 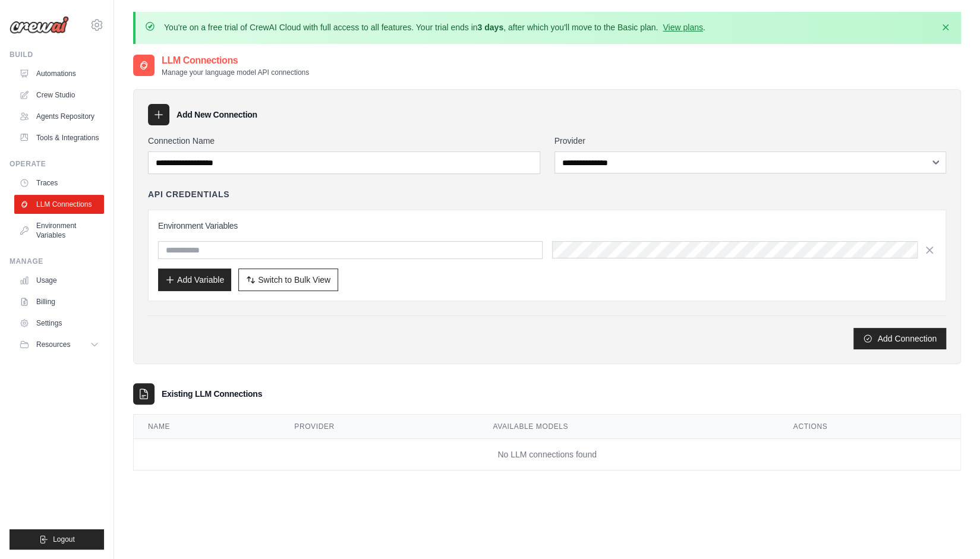 I want to click on a: Traces, so click(x=59, y=183).